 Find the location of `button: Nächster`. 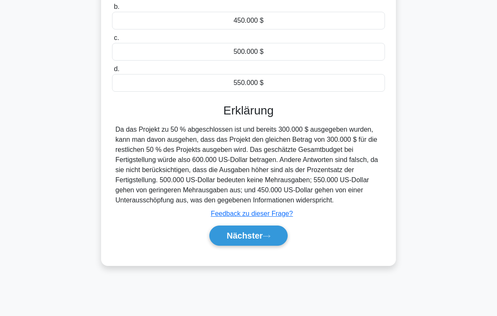

button: Nächster is located at coordinates (248, 236).